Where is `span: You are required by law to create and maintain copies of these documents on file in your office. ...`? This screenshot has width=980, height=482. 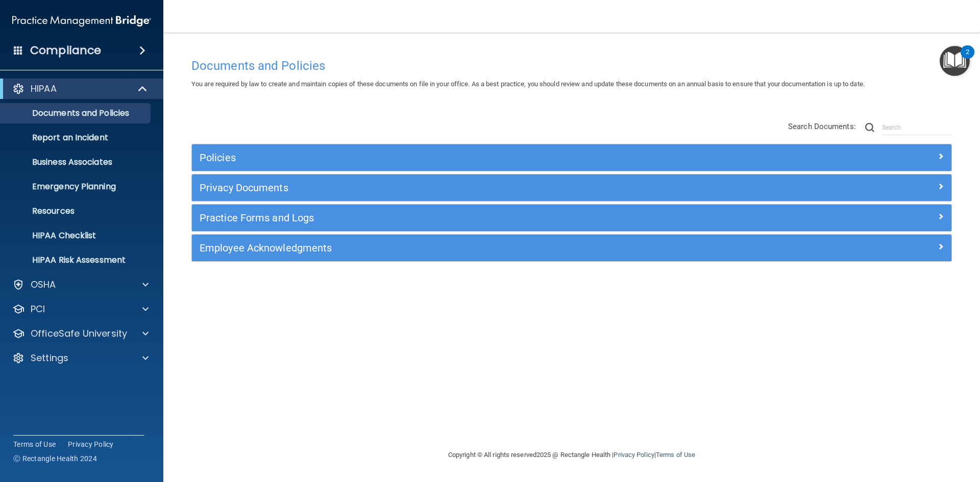 span: You are required by law to create and maintain copies of these documents on file in your office. ... is located at coordinates (527, 84).